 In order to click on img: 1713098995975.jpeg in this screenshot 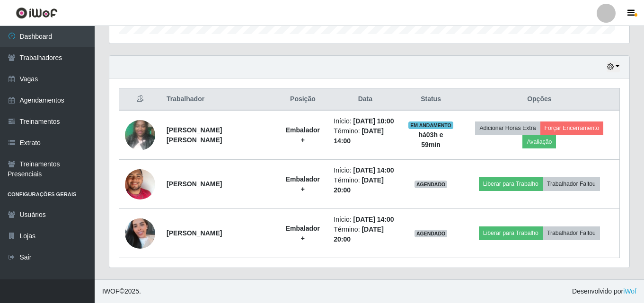, I will do `click(140, 135)`.